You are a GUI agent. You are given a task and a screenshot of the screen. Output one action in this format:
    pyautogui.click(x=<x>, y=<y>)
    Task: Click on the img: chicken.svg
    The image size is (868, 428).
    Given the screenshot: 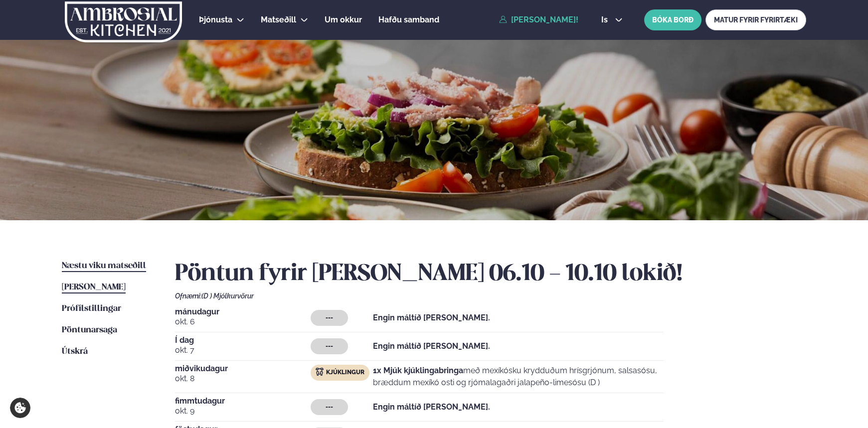 What is the action you would take?
    pyautogui.click(x=320, y=371)
    